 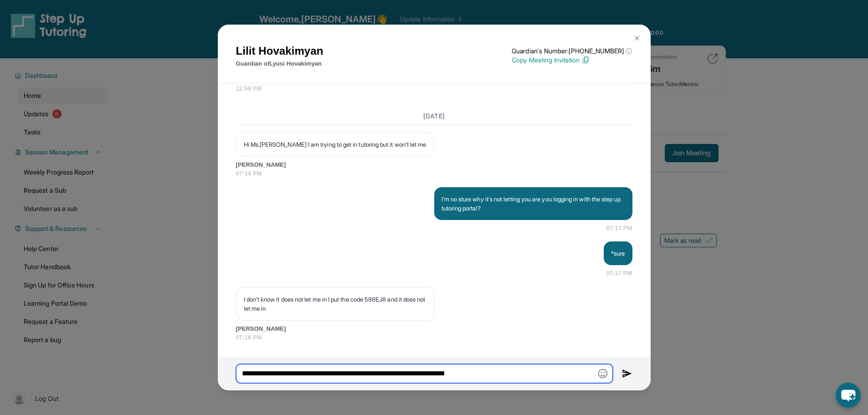 What do you see at coordinates (434, 174) in the screenshot?
I see `span: 07:14 PM` at bounding box center [434, 174].